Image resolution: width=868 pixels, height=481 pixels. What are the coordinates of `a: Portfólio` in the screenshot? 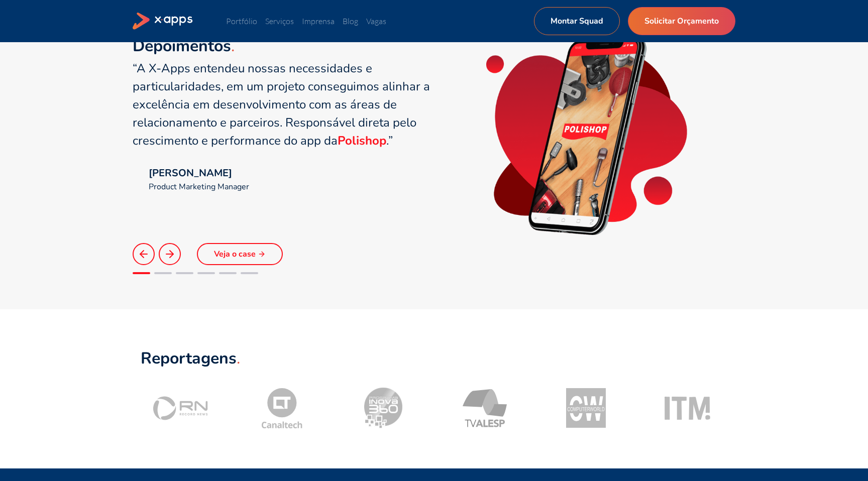 It's located at (242, 21).